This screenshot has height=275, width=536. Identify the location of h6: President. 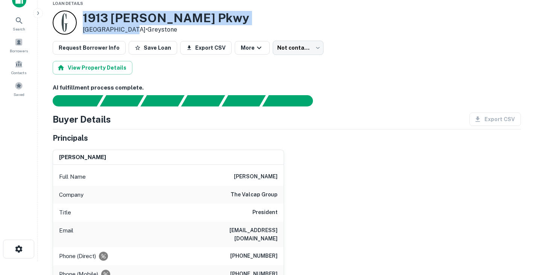
(265, 213).